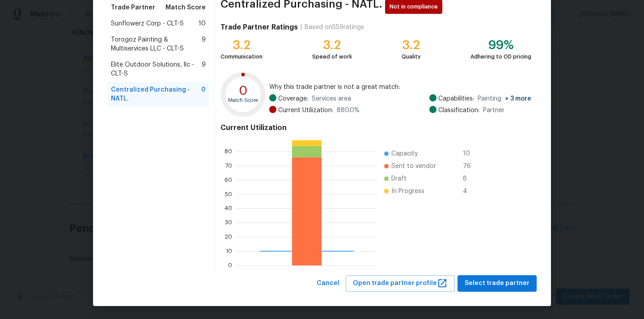 The height and width of the screenshot is (319, 644). Describe the element at coordinates (518, 99) in the screenshot. I see `span: + 3 more` at that location.